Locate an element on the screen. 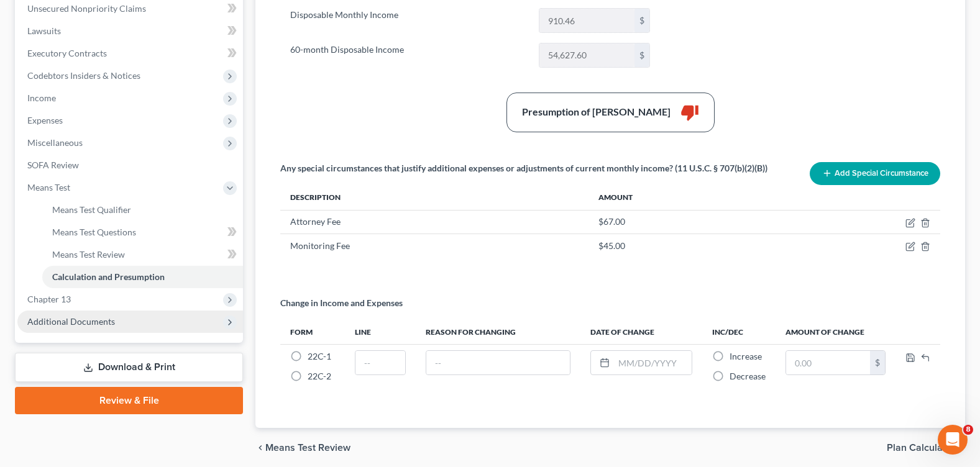 The width and height of the screenshot is (980, 467). span: Calculation and Presumption is located at coordinates (108, 276).